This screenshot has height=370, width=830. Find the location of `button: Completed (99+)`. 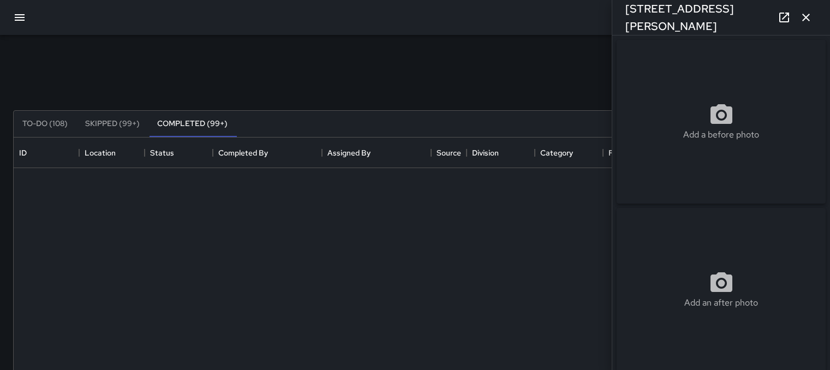

button: Completed (99+) is located at coordinates (192, 124).